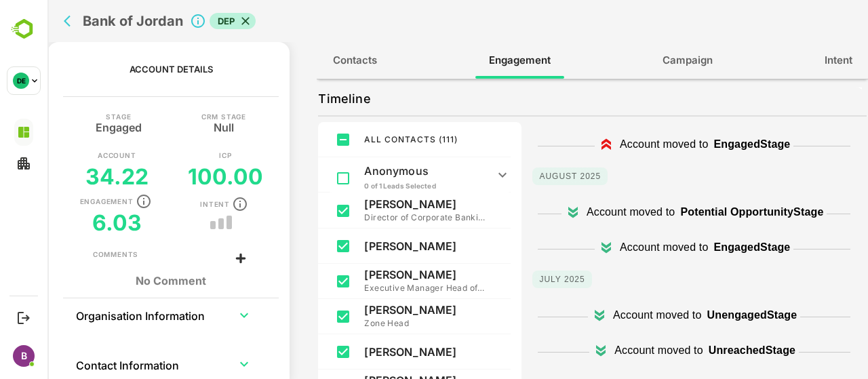  What do you see at coordinates (522, 177) in the screenshot?
I see `p: August 2025` at bounding box center [522, 177].